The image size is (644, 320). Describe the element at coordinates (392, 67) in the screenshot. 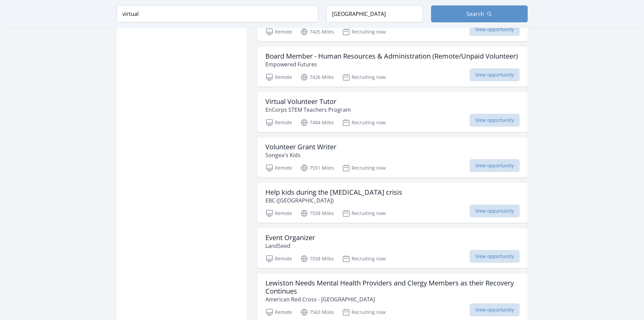

I see `a: Board Member - Human Resources & Administration (Remote/Unpaid Volunteer) Empowered Futures Remot...` at that location.